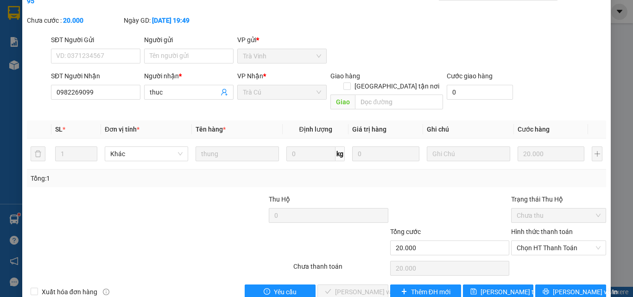 This screenshot has height=297, width=633. Describe the element at coordinates (237, 154) in the screenshot. I see `input: VD: Bàn, Ghế` at that location.